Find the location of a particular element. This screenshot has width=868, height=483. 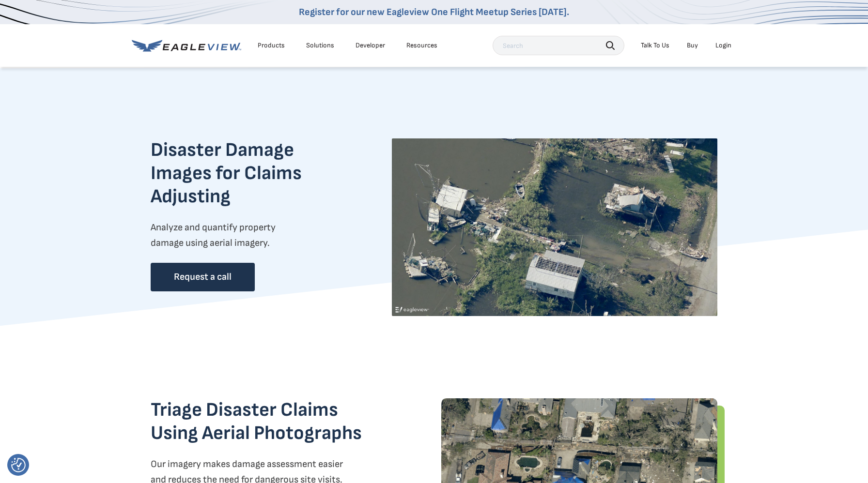

input: Search is located at coordinates (558, 46).